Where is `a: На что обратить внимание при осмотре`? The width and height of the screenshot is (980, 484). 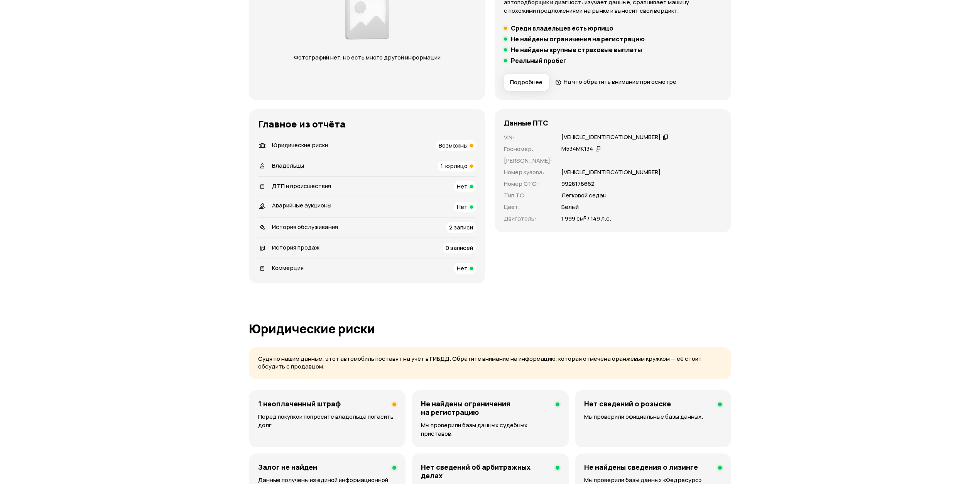 a: На что обратить внимание при осмотре is located at coordinates (616, 81).